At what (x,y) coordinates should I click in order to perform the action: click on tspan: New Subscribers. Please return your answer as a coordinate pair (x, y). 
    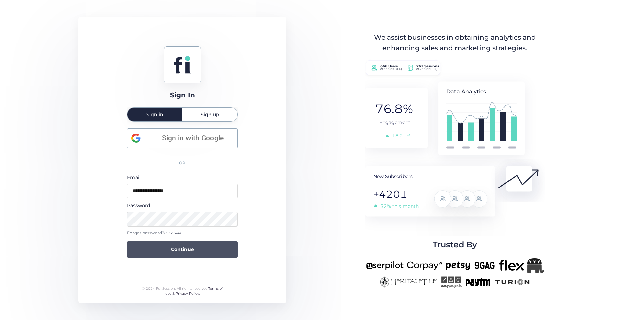
    Looking at the image, I should click on (393, 176).